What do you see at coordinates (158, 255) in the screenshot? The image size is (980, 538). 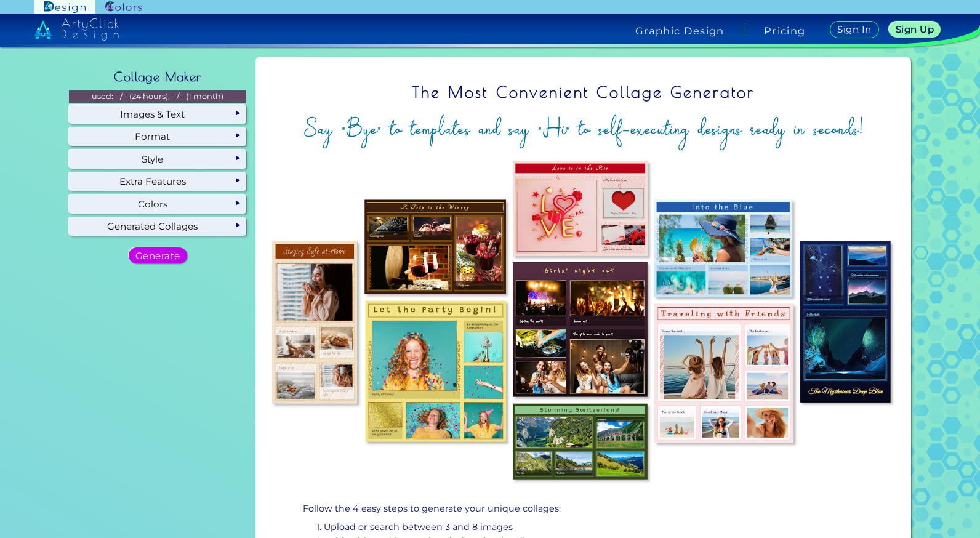 I see `h5: Generate` at bounding box center [158, 255].